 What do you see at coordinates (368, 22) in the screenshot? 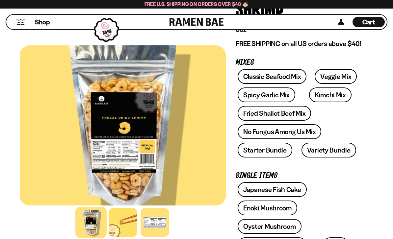
I see `span: Cart` at bounding box center [368, 22].